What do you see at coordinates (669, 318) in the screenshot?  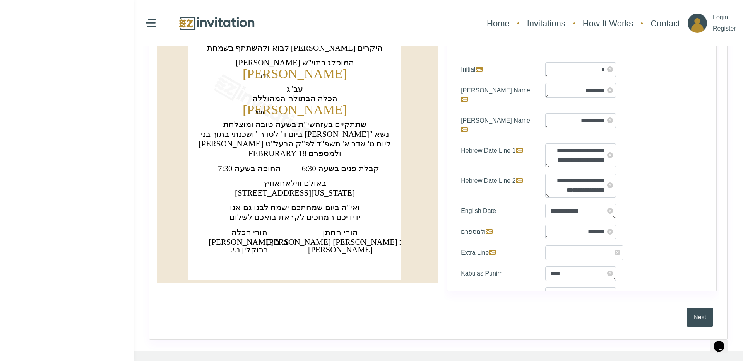 I see `button: Prev` at bounding box center [669, 318].